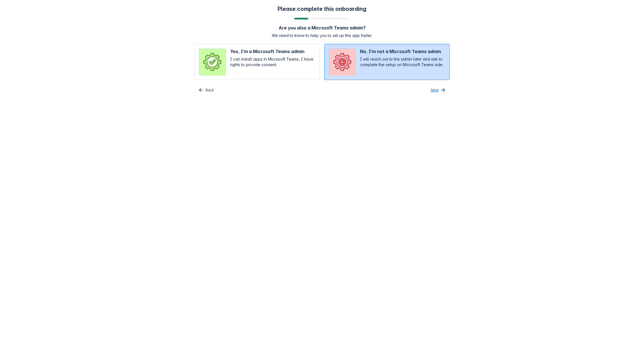 Image resolution: width=644 pixels, height=349 pixels. I want to click on span: Back, so click(210, 90).